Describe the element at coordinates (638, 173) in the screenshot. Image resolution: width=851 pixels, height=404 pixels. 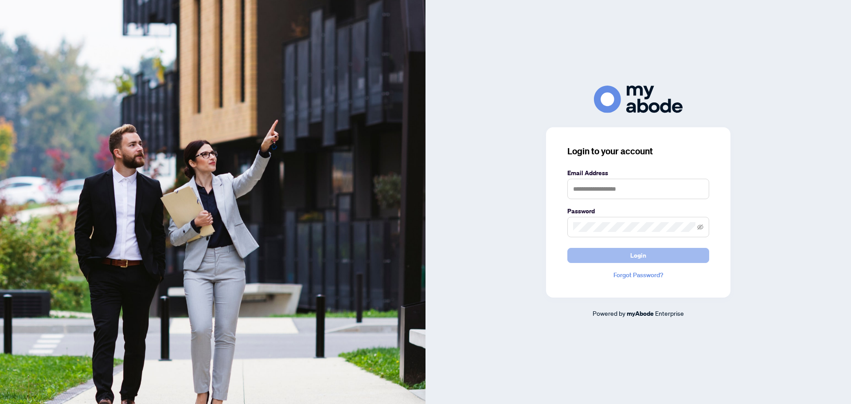
I see `label: Email Address` at that location.